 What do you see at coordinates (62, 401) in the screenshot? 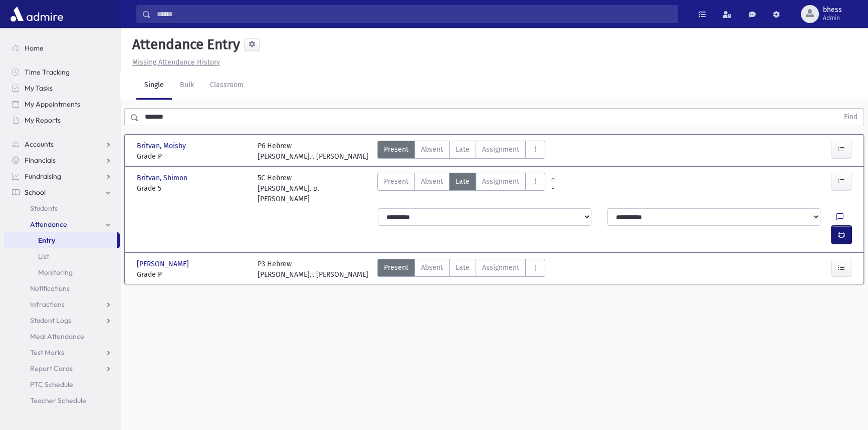
I see `a: Teacher Schedule` at bounding box center [62, 401].